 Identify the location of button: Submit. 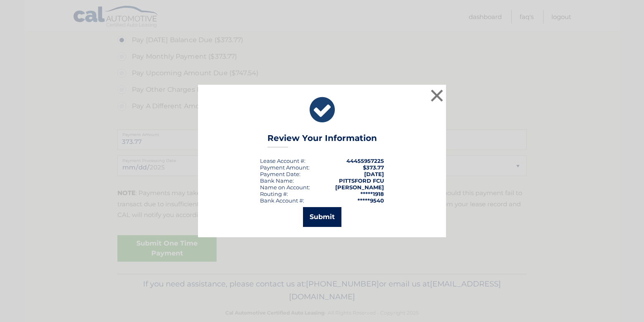
(322, 217).